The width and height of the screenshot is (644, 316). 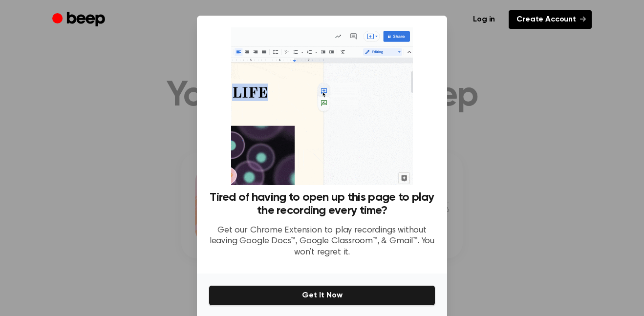 I want to click on button: Get It Now, so click(x=322, y=295).